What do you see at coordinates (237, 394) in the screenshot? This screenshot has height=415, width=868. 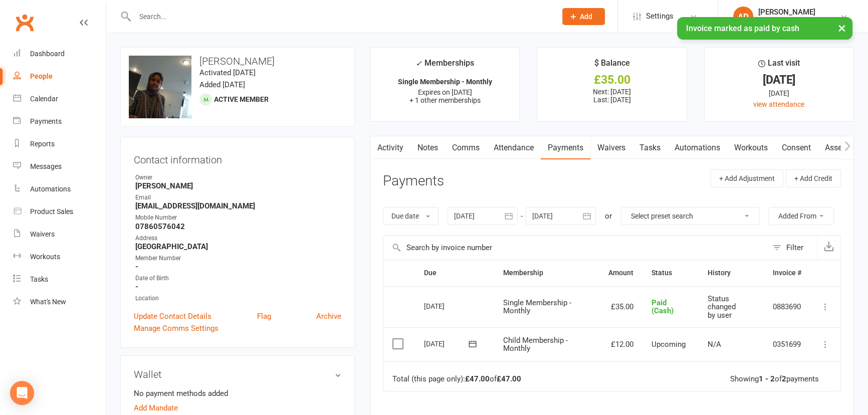 I see `li: No payment methods added` at bounding box center [237, 394].